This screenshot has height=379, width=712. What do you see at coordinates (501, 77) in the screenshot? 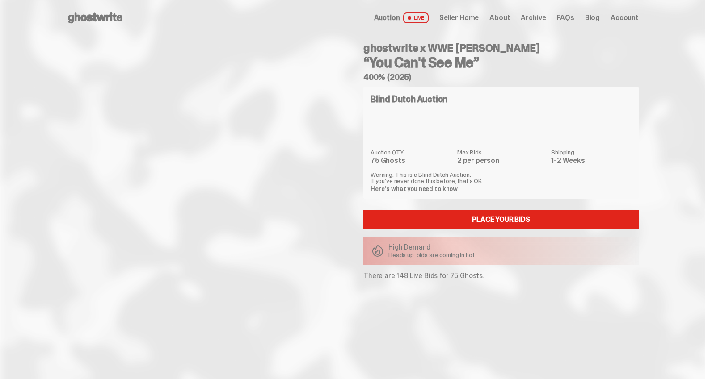
I see `h5: 400% (2025)` at bounding box center [501, 77].